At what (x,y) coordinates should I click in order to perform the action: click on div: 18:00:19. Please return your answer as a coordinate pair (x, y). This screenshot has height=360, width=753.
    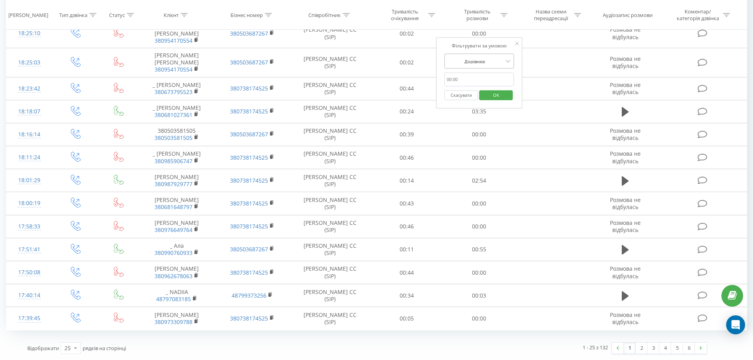
    Looking at the image, I should click on (29, 203).